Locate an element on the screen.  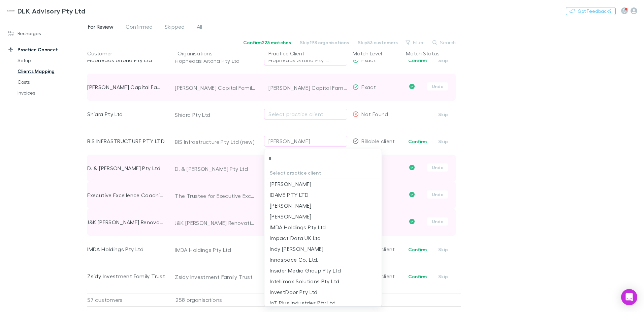
div: Open Intercom Messenger is located at coordinates (629, 296).